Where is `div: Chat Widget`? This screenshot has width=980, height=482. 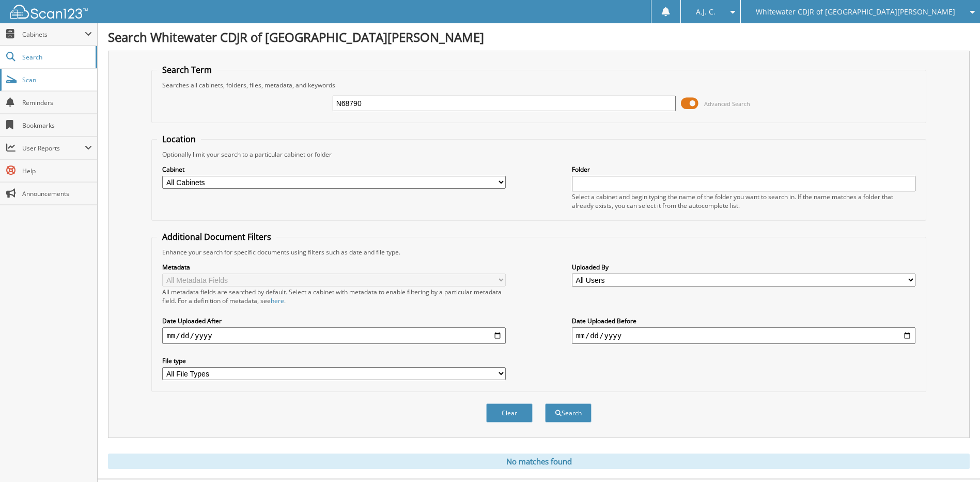
div: Chat Widget is located at coordinates (954, 457).